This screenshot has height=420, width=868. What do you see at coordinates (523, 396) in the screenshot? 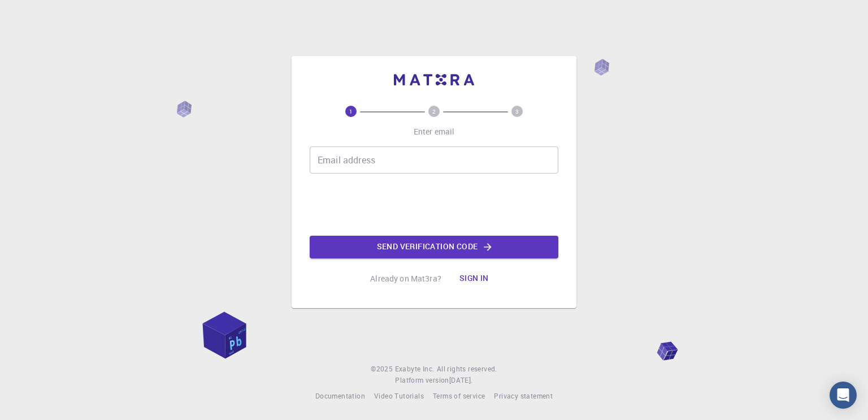
I see `a: Privacy statement` at bounding box center [523, 396].